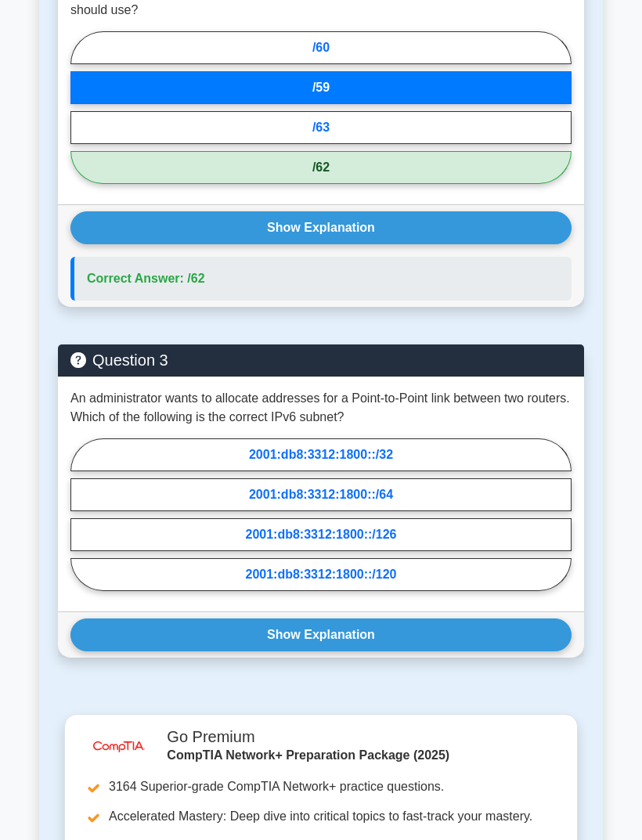 The height and width of the screenshot is (840, 642). Describe the element at coordinates (321, 455) in the screenshot. I see `label: 2001:db8:3312:1800::/32` at that location.